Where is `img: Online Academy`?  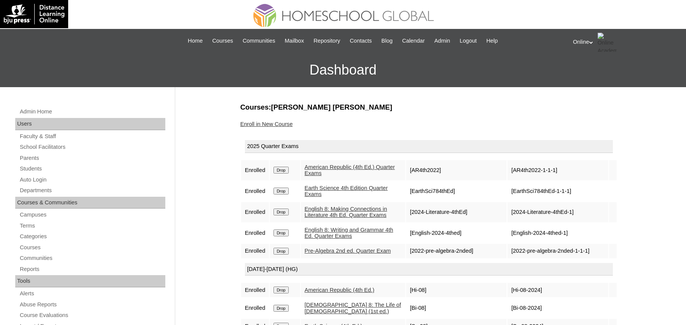
img: Online Academy is located at coordinates (607, 42).